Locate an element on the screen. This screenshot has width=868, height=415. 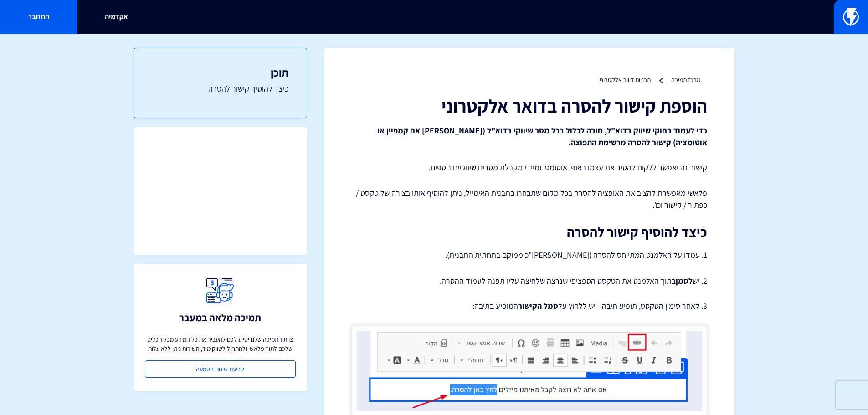
p: פלאשי מאפשרת להציב את האופציה להסרה בכל מקום שתבחרו בתבנית האימייל, ניתן להוסיף אותו בצורה של טקס... is located at coordinates (529, 198).